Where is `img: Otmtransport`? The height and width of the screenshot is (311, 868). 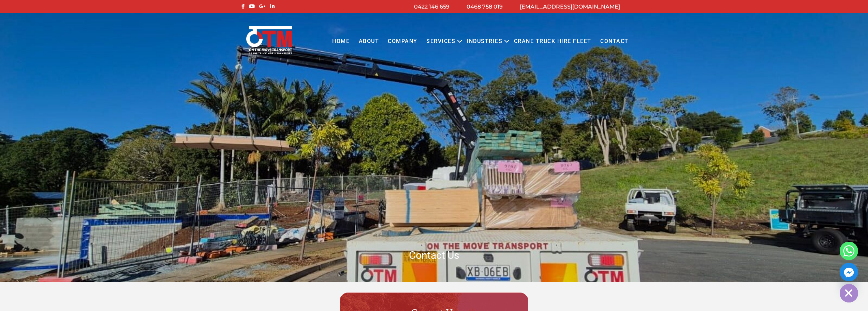 img: Otmtransport is located at coordinates (269, 40).